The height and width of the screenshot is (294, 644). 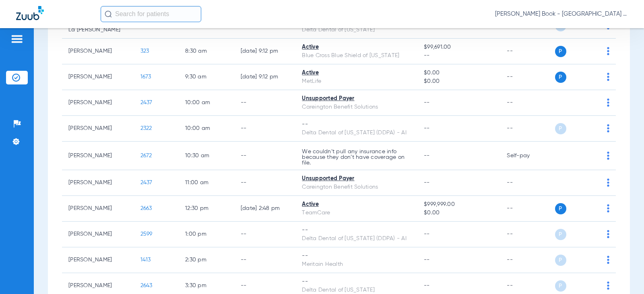 I want to click on td: 8:30 AM, so click(x=206, y=51).